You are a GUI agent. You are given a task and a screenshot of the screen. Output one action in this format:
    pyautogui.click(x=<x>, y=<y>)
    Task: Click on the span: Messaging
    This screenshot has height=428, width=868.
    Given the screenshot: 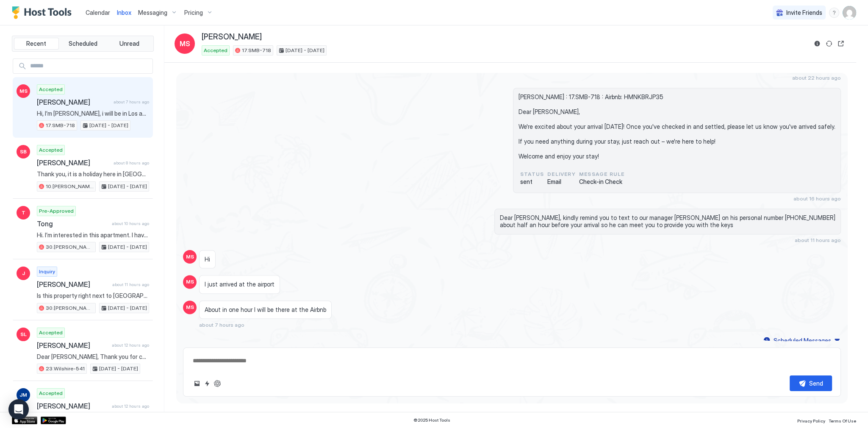 What is the action you would take?
    pyautogui.click(x=152, y=13)
    